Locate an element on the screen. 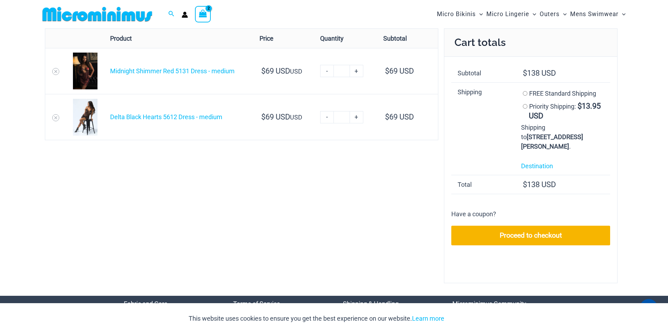 The width and height of the screenshot is (668, 334). label: FREE Standard Shipping is located at coordinates (563, 93).